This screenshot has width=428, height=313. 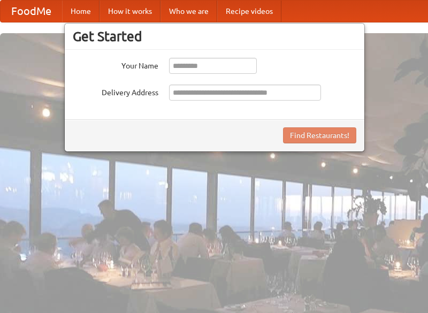 I want to click on a: Who we are, so click(x=189, y=11).